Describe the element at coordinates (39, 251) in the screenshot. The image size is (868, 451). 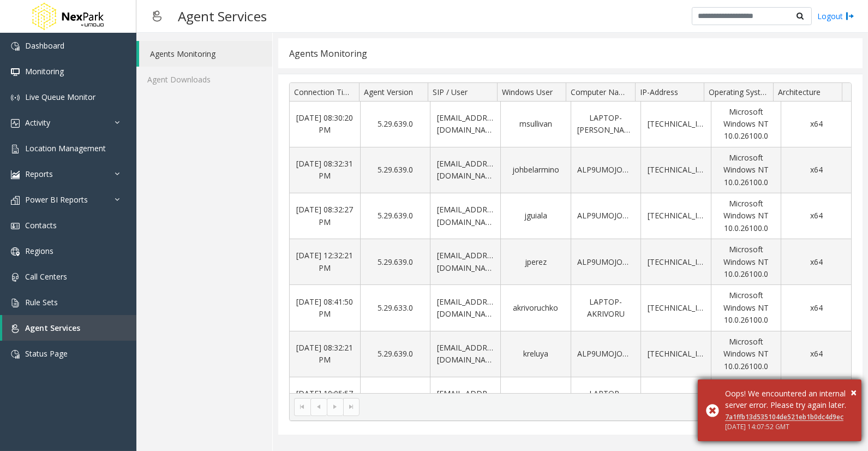
I see `span: Regions` at that location.